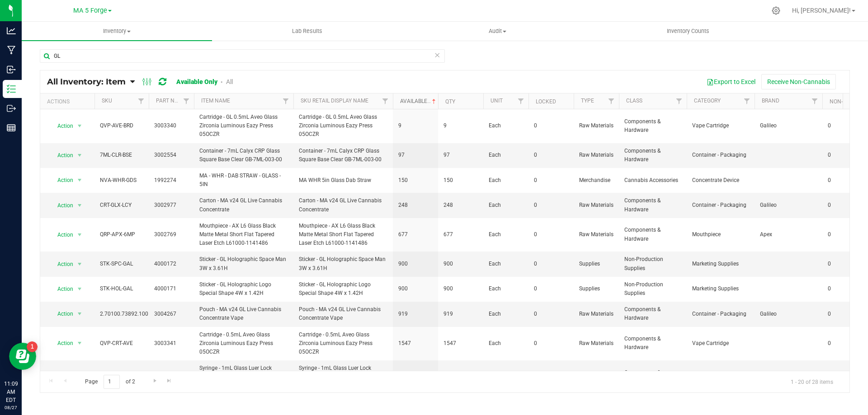 The height and width of the screenshot is (415, 868). I want to click on span: Pouch - MA v24 GL Live Cannabis Concentrate Vape, so click(343, 314).